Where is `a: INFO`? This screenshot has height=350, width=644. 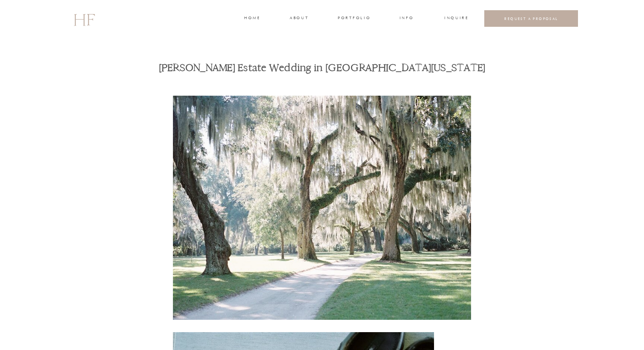 a: INFO is located at coordinates (406, 19).